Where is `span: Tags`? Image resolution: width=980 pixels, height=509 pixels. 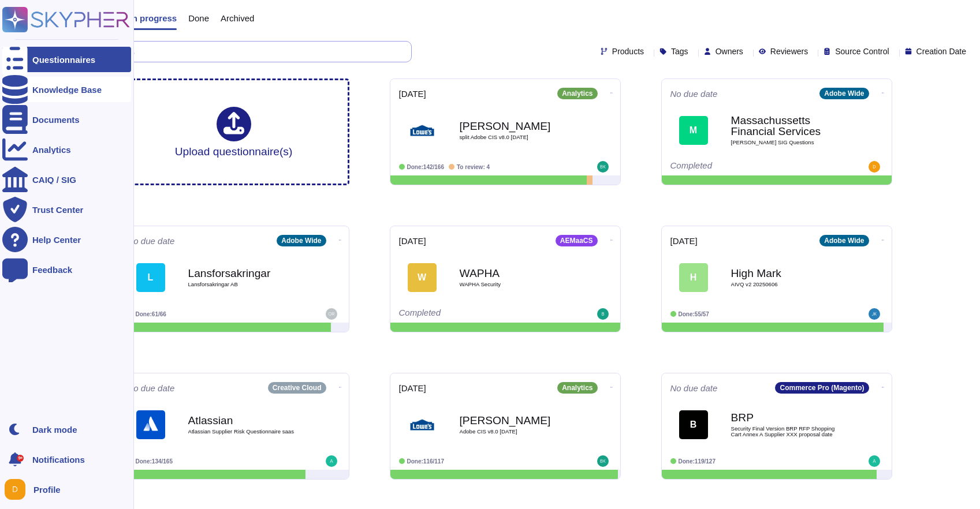 span: Tags is located at coordinates (680, 51).